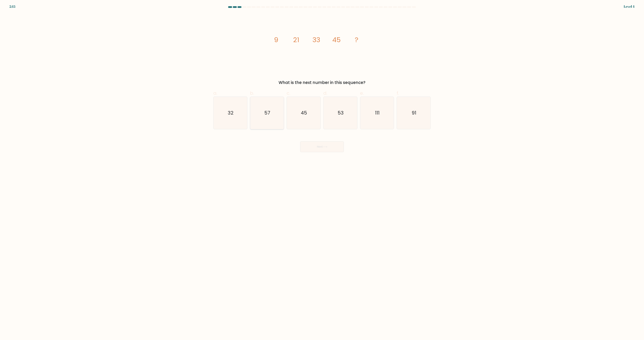 The image size is (644, 340). What do you see at coordinates (296, 40) in the screenshot?
I see `tspan: 21` at bounding box center [296, 40].